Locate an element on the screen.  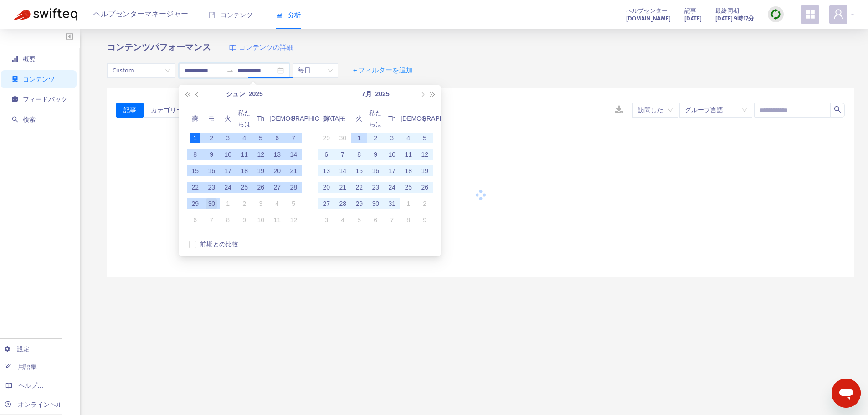
img: スウィフテック is located at coordinates (45, 15).